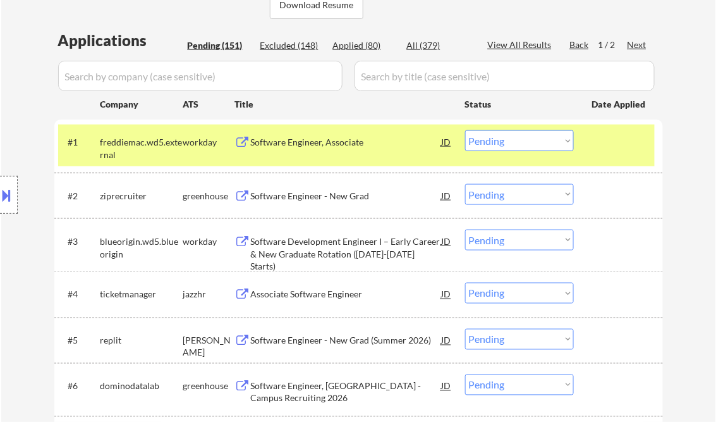 The width and height of the screenshot is (716, 422). I want to click on div: #5, so click(79, 341).